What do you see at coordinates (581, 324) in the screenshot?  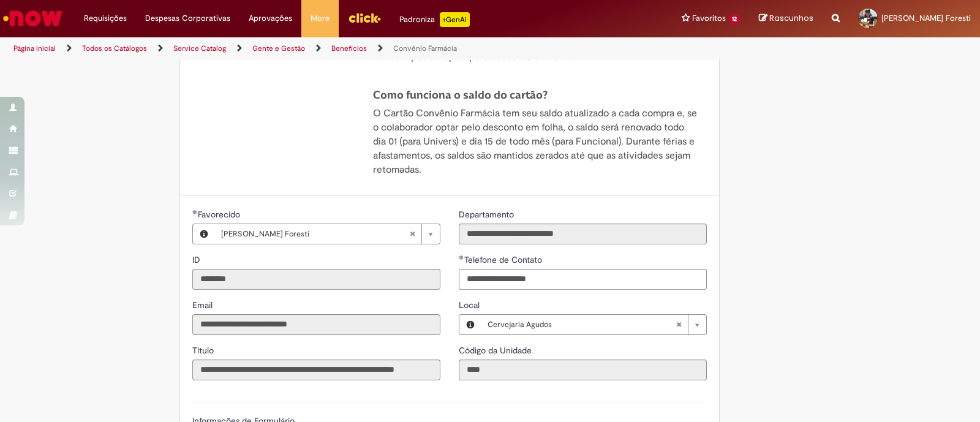 I see `span: Cervejaria Agudos` at bounding box center [581, 324].